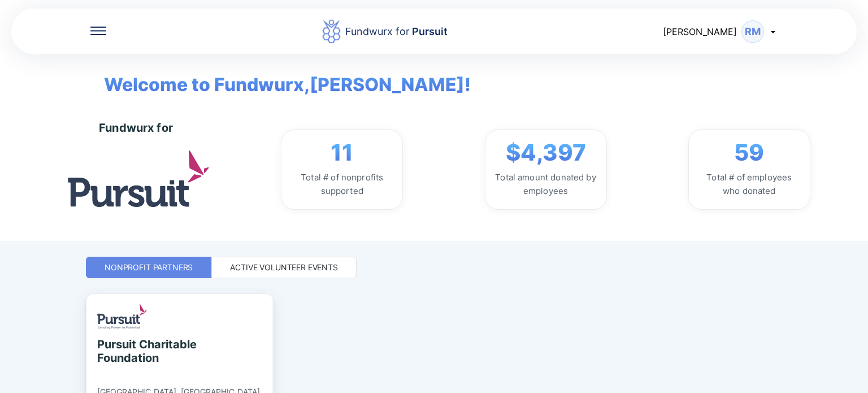 The image size is (868, 393). What do you see at coordinates (748, 153) in the screenshot?
I see `span: 59` at bounding box center [748, 153].